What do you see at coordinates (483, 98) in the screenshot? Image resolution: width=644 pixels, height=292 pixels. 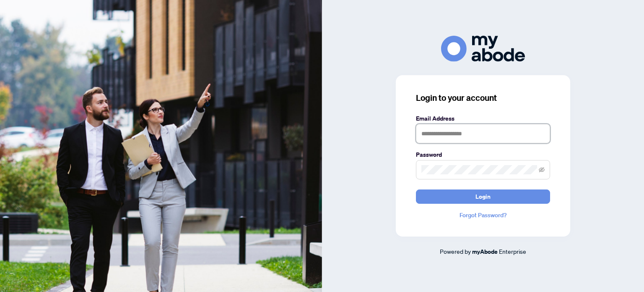 I see `h3: Login to your account` at bounding box center [483, 98].